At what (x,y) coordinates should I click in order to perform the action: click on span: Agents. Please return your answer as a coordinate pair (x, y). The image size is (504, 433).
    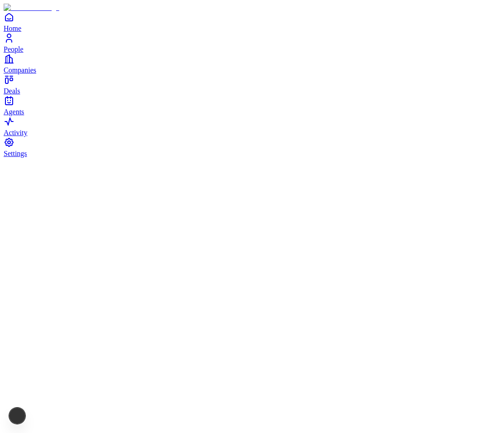
    Looking at the image, I should click on (13, 111).